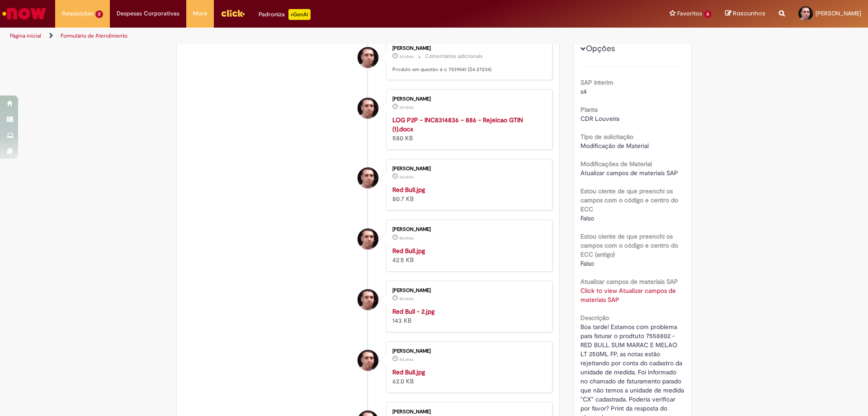 This screenshot has height=416, width=868. Describe the element at coordinates (454, 56) in the screenshot. I see `small: Comentários adicionais` at that location.